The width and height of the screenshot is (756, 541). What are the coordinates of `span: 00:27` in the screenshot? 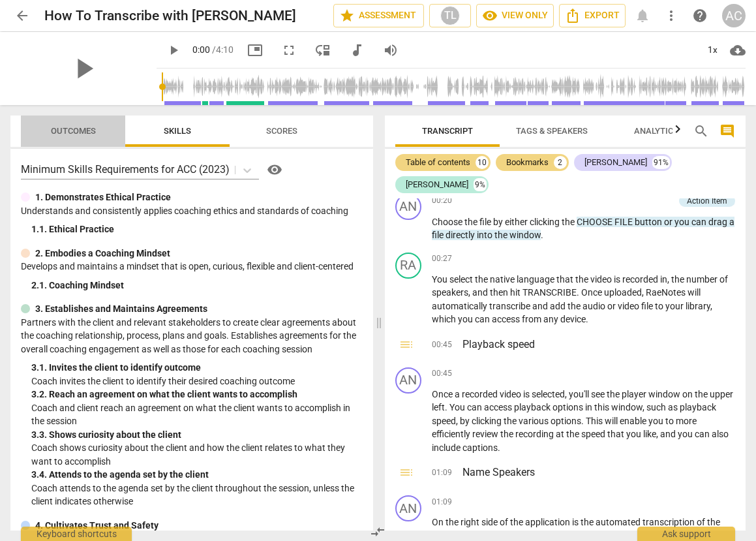 It's located at (442, 258).